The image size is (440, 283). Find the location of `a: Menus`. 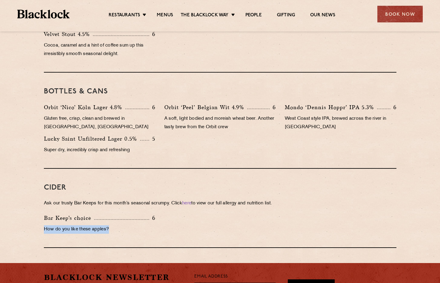

a: Menus is located at coordinates (165, 16).